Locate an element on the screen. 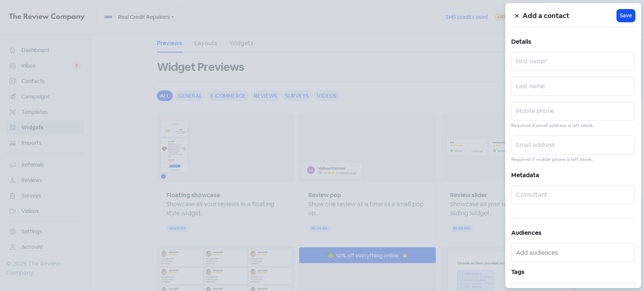  small: Required if email address is left blank. is located at coordinates (553, 126).